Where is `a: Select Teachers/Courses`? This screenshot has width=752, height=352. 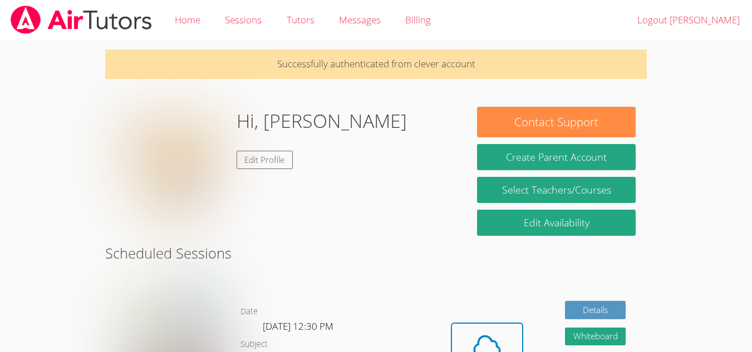
a: Select Teachers/Courses is located at coordinates (556, 190).